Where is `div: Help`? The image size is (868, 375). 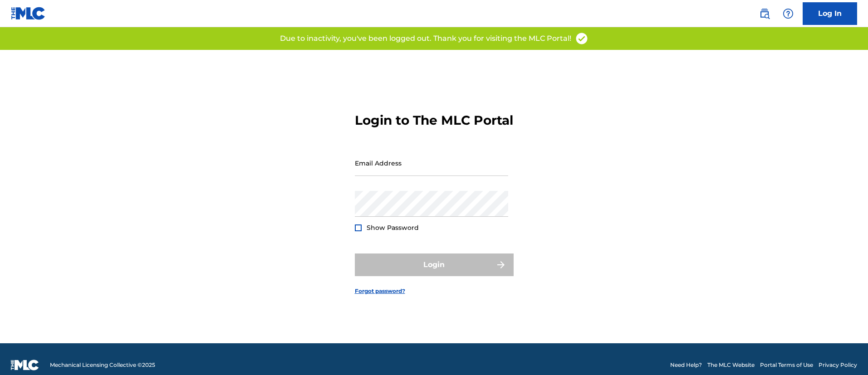
div: Help is located at coordinates (788, 14).